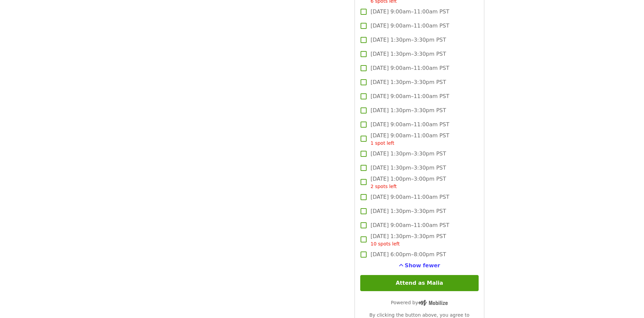  I want to click on span: 10 spots left, so click(385, 244).